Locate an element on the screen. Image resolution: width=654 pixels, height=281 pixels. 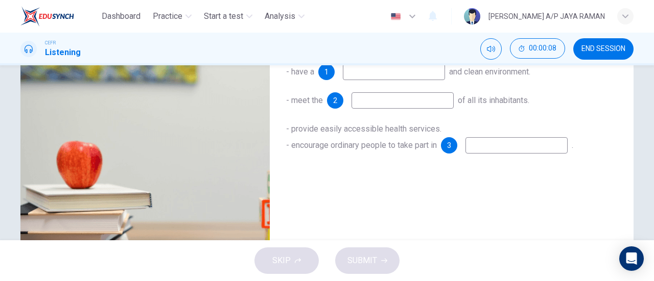
span: END SESSION is located at coordinates (603, 49).